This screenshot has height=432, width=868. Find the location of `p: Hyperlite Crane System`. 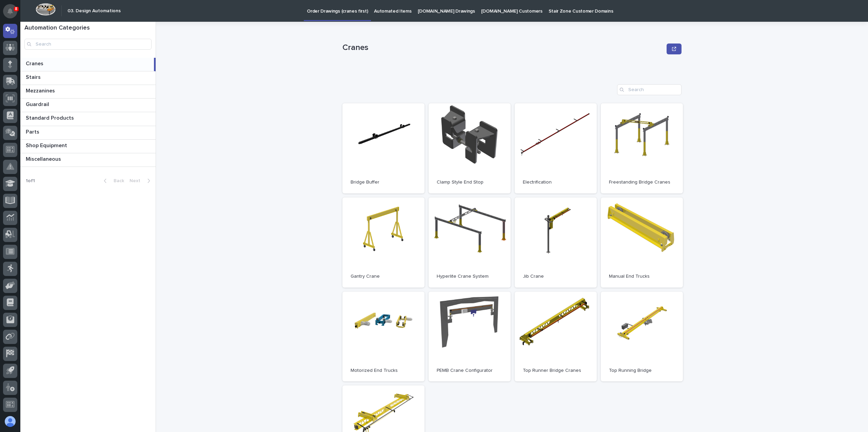

p: Hyperlite Crane System is located at coordinates (470, 277).